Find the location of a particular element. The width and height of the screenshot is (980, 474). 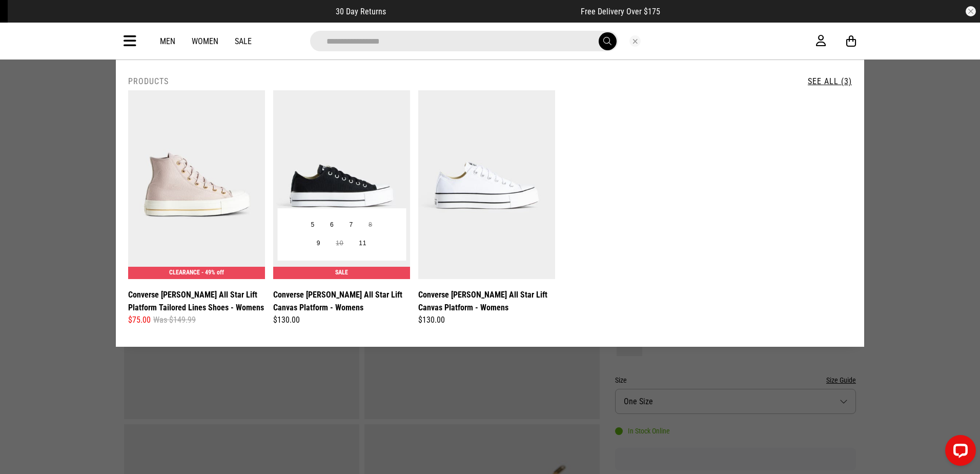

span: $75.00 is located at coordinates (139, 320).